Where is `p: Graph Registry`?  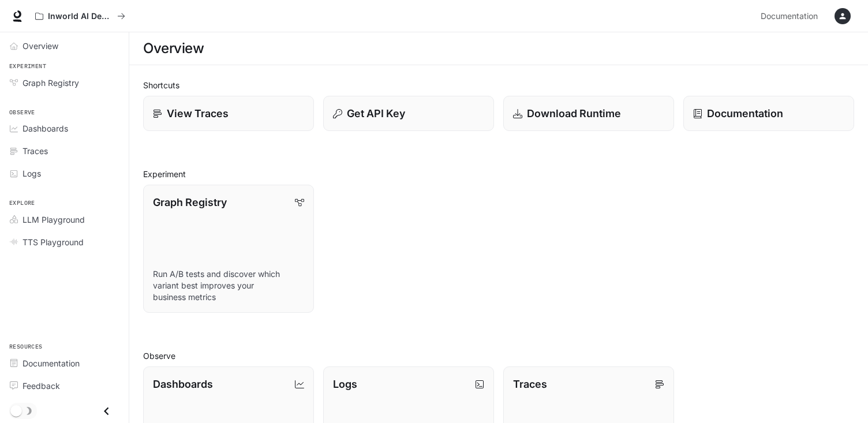 p: Graph Registry is located at coordinates (190, 202).